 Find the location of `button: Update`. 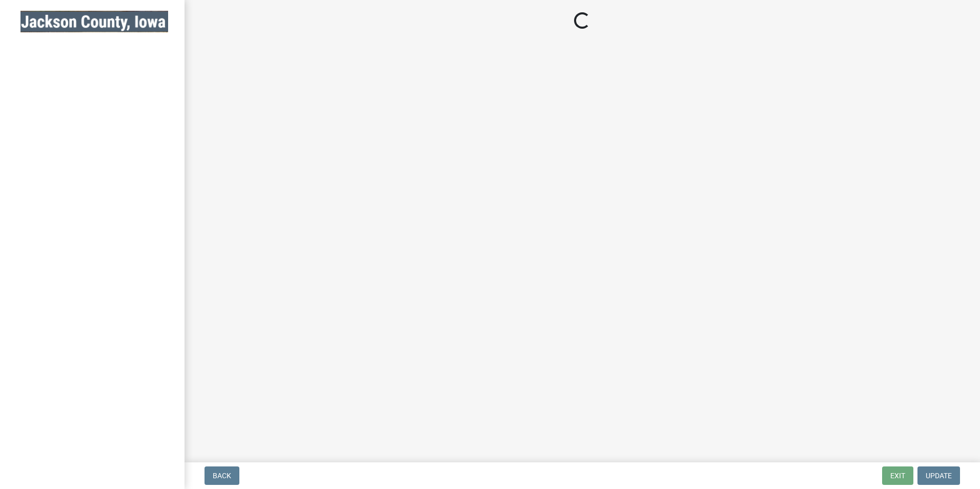

button: Update is located at coordinates (938, 475).